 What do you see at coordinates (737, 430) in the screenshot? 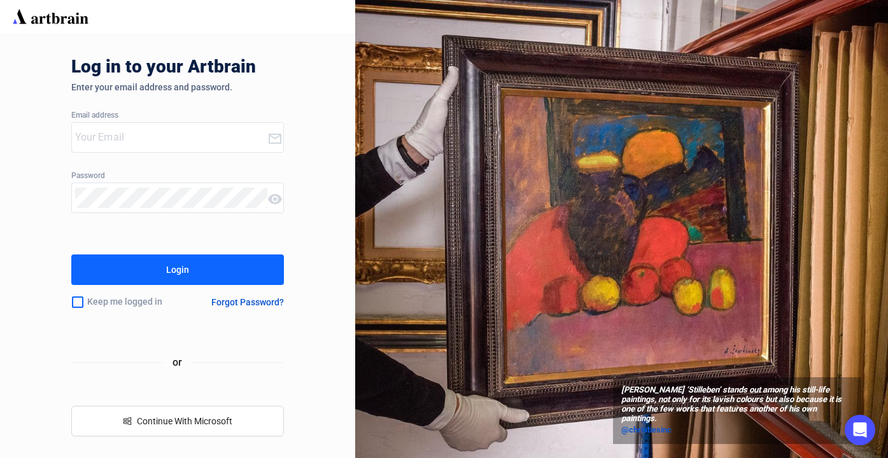
I see `a: @christiesinc` at bounding box center [737, 430].